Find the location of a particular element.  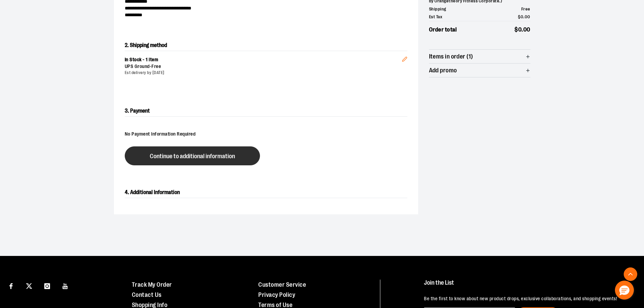

div: In Stock - 1 item is located at coordinates (263, 60).